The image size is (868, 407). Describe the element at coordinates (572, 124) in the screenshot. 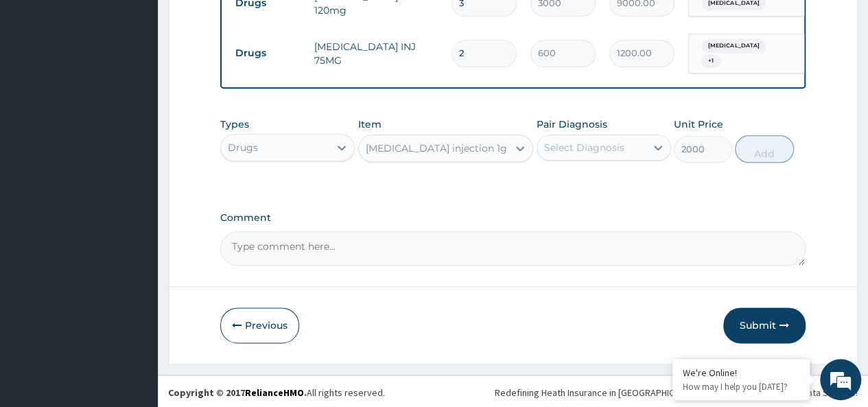

I see `label: Pair Diagnosis` at that location.